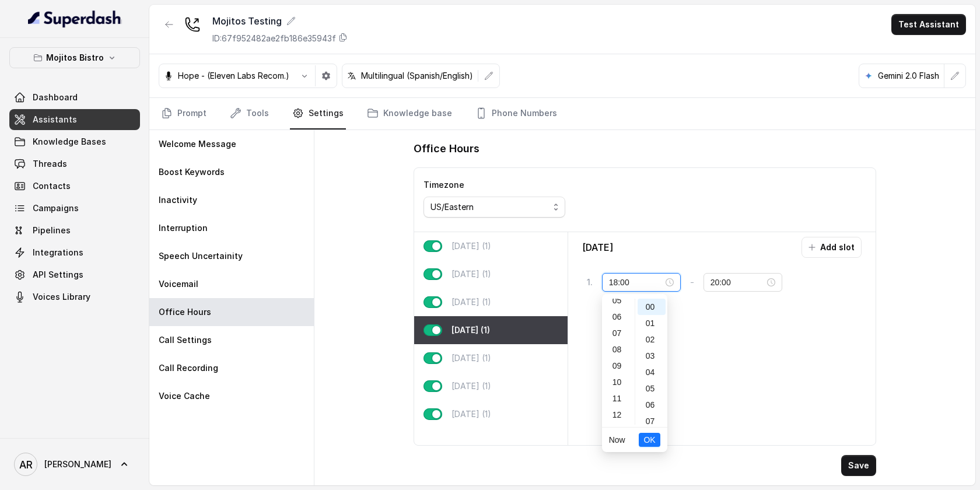 The height and width of the screenshot is (490, 980). Describe the element at coordinates (318, 114) in the screenshot. I see `a: Settings` at that location.